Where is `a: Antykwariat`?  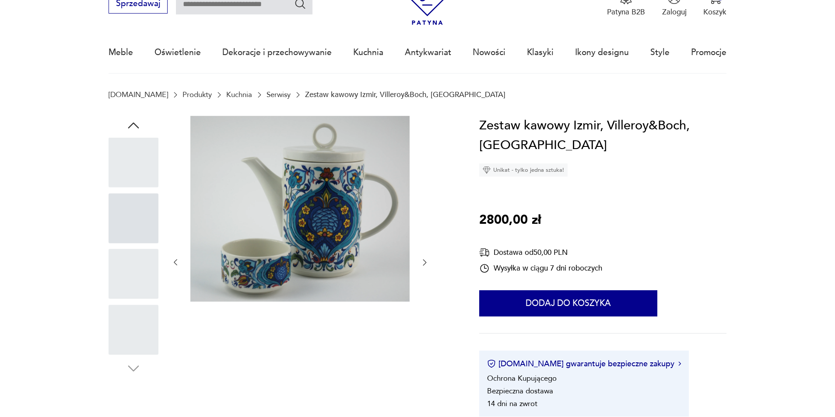 a: Antykwariat is located at coordinates (428, 53).